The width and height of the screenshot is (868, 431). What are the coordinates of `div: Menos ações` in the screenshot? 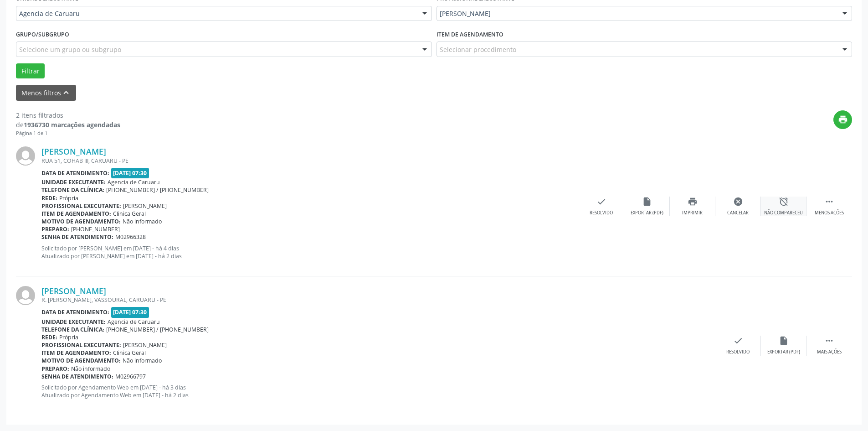 It's located at (830, 213).